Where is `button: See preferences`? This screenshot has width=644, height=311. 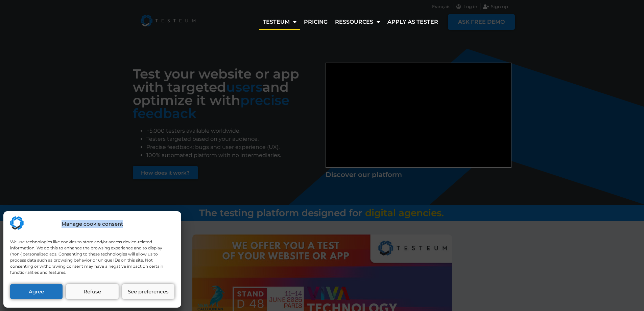 button: See preferences is located at coordinates (148, 291).